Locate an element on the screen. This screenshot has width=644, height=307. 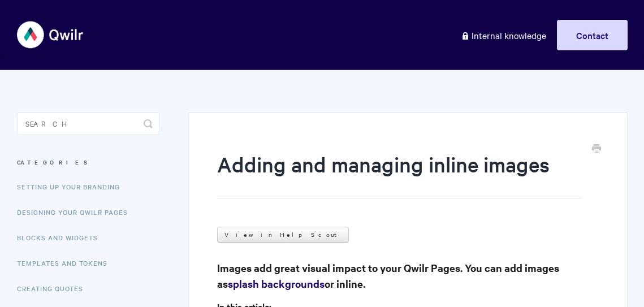
a: Print this Article is located at coordinates (597, 149).